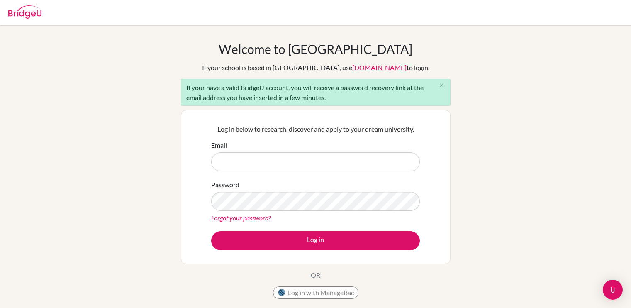  Describe the element at coordinates (316, 92) in the screenshot. I see `div: If your have a valid BridgeU account, you will receive a password recovery link at the email addr...` at that location.